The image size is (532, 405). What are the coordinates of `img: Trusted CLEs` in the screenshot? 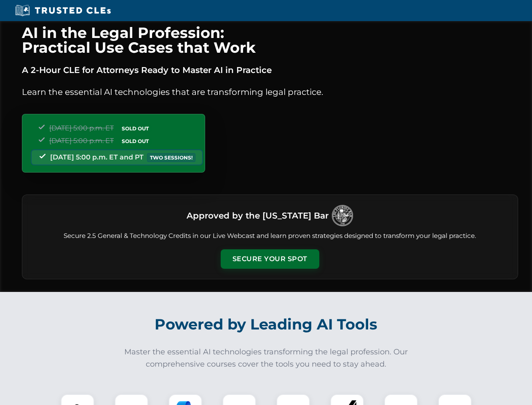 It's located at (63, 10).